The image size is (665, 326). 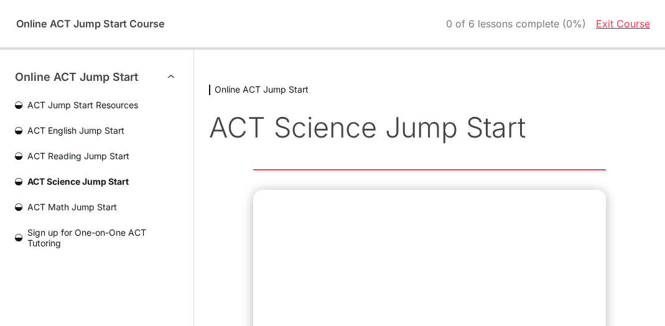 What do you see at coordinates (96, 105) in the screenshot?
I see `a: ACT Jump Start Resources` at bounding box center [96, 105].